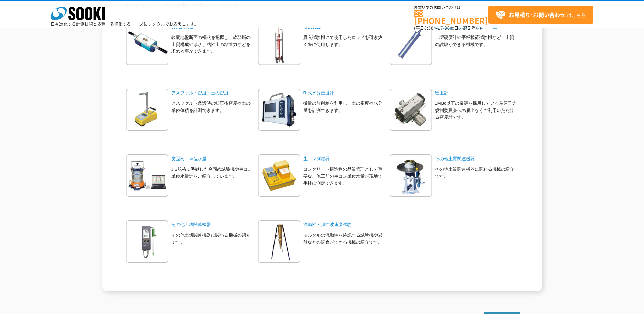 The image size is (644, 314). What do you see at coordinates (477, 41) in the screenshot?
I see `p: 土壌硬度計や平板載荷試験機など、土質の試験ができる機械です。` at bounding box center [477, 41].